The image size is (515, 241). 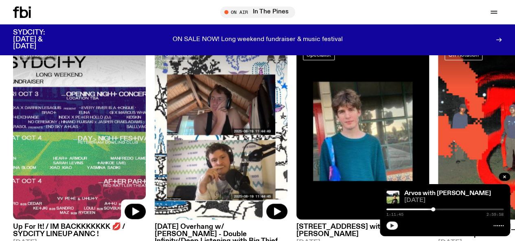 What do you see at coordinates (393, 198) in the screenshot?
I see `img: Bri is smiling and wearing a black t-shirt. She is standing in front of a lush, green field. Ther...` at bounding box center [393, 198].